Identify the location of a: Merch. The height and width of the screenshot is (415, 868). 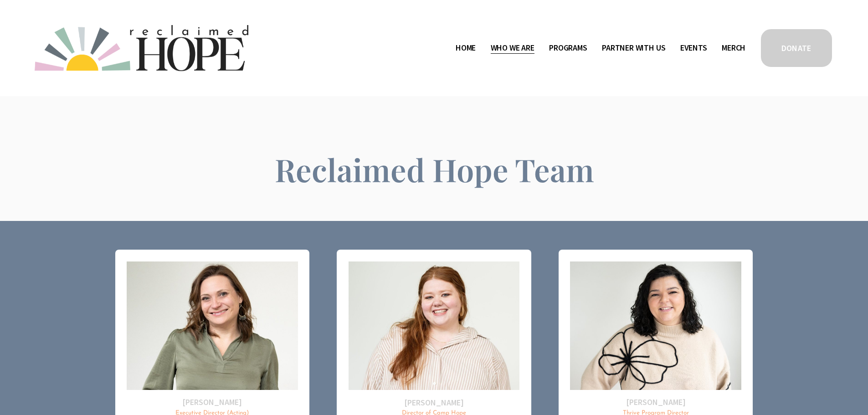
(734, 48).